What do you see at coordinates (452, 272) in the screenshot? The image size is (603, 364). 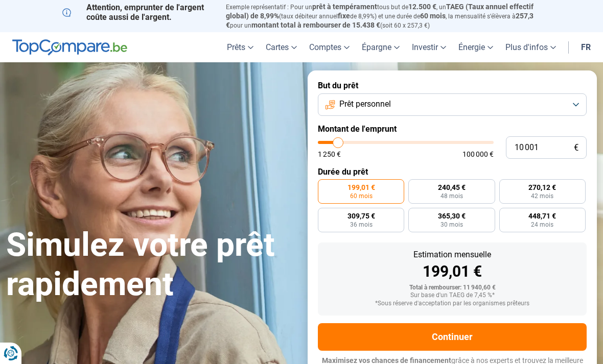 I see `div: 199,01 €` at bounding box center [452, 272].